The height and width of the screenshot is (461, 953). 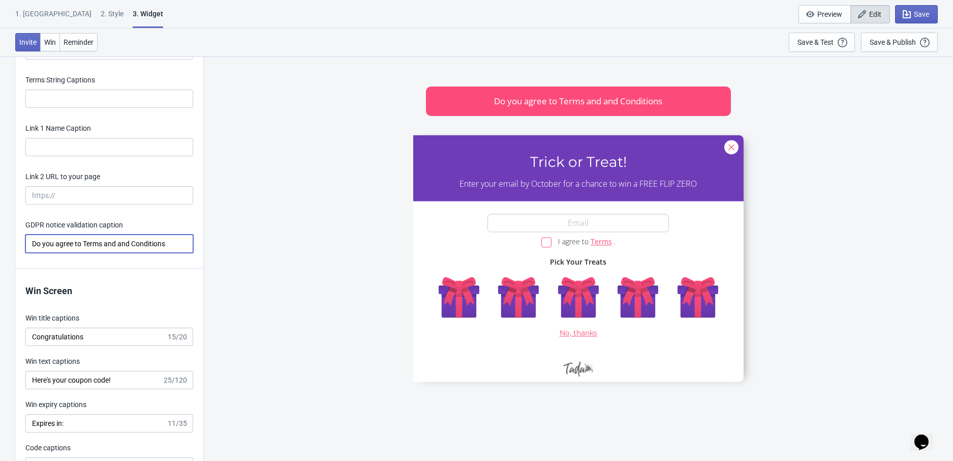 I want to click on label: Win expiry captions, so click(x=56, y=404).